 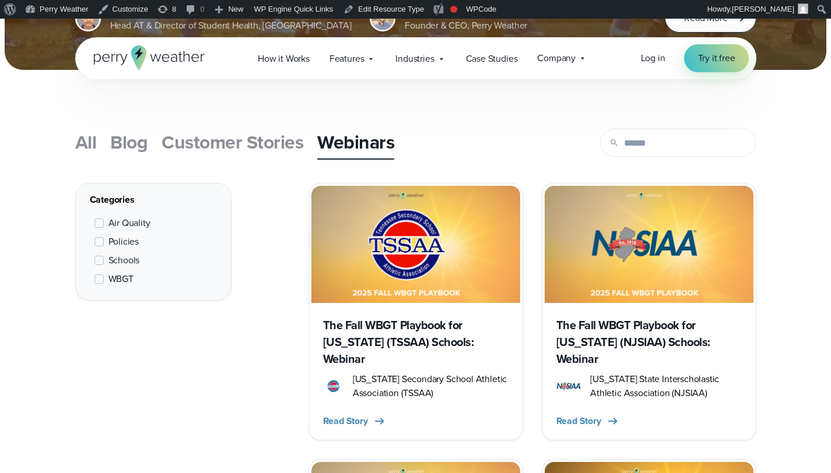 What do you see at coordinates (716, 58) in the screenshot?
I see `span: Try it free` at bounding box center [716, 58].